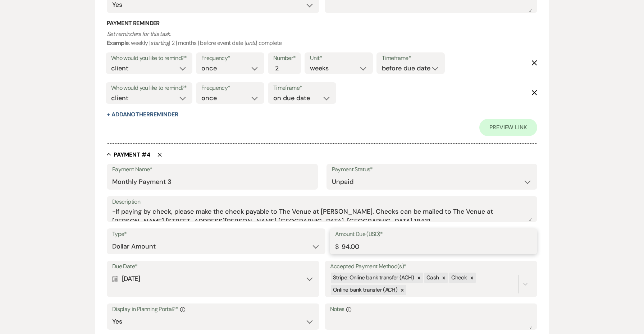 This screenshot has width=644, height=334. What do you see at coordinates (508, 127) in the screenshot?
I see `a: Preview Link` at bounding box center [508, 127].